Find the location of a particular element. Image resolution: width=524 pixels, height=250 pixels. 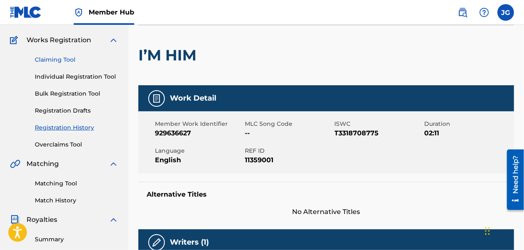

img: Top Rightsholder is located at coordinates (79, 12).